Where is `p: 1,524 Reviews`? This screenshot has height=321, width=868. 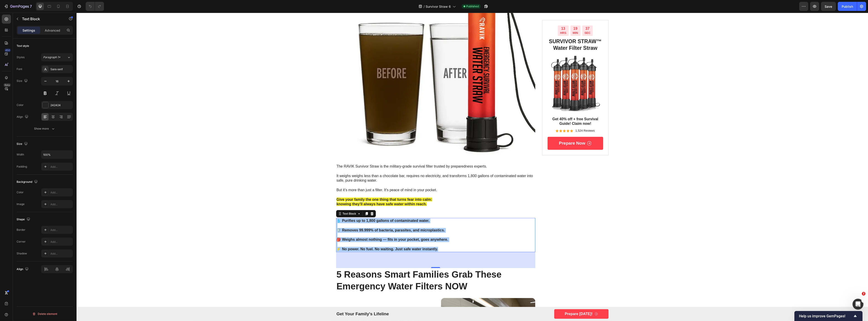 p: 1,524 Reviews is located at coordinates (508, 118).